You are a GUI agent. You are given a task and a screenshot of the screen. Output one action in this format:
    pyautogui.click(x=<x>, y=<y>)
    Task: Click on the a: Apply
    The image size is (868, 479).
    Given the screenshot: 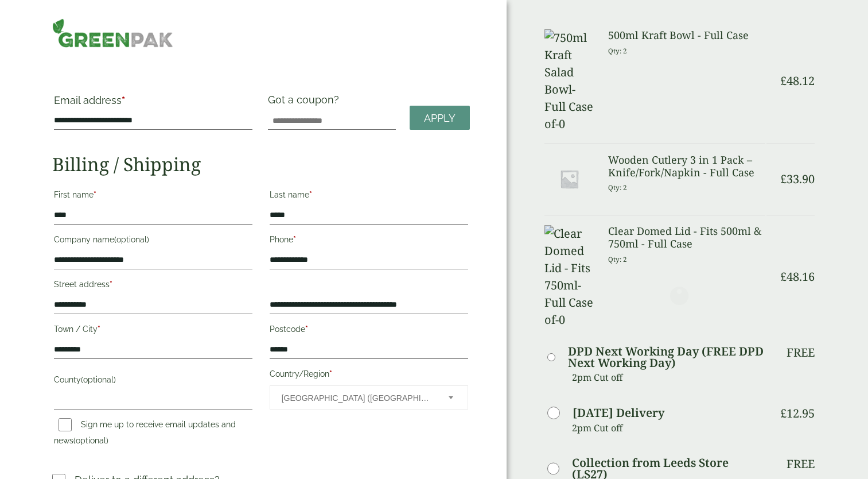 What is the action you would take?
    pyautogui.click(x=440, y=118)
    